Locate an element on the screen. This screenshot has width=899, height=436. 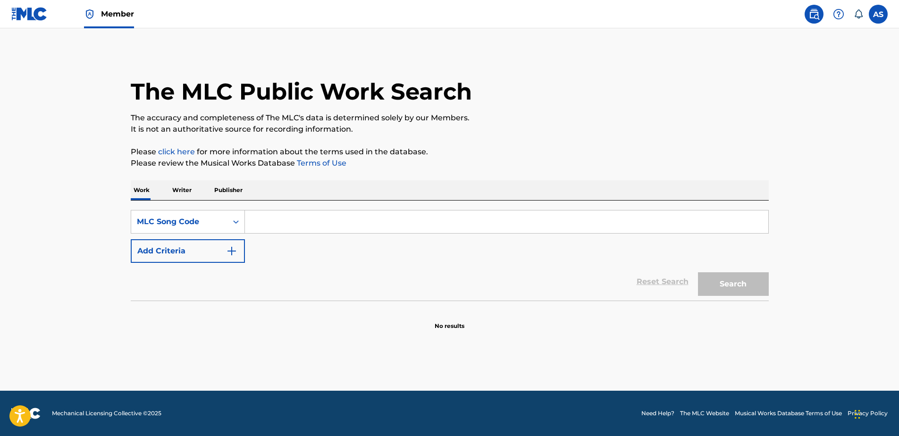
img: 9d2ae6d4665cec9f34b9.svg is located at coordinates (232, 251).